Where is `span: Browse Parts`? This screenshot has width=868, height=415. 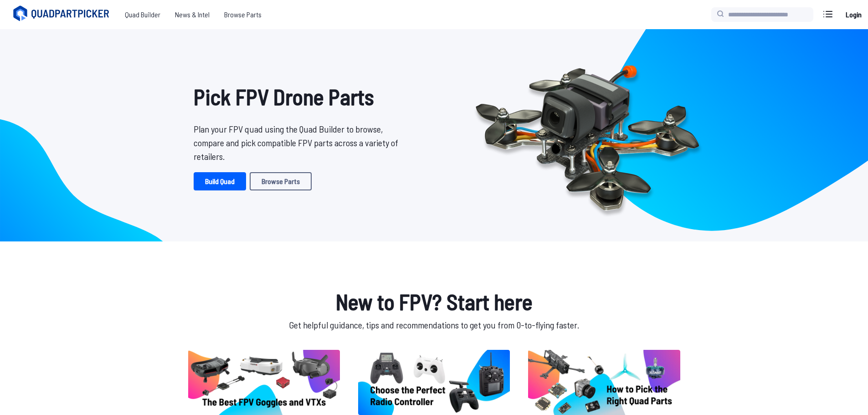 span: Browse Parts is located at coordinates (243, 14).